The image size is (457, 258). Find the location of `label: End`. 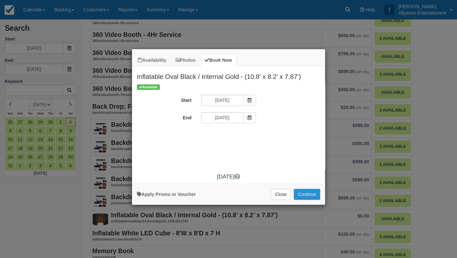

label: End is located at coordinates (164, 116).